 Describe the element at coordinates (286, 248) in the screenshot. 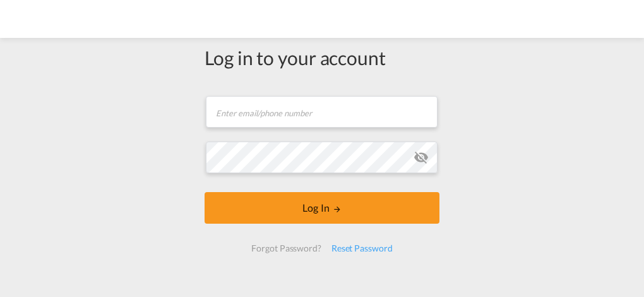

I see `div: Forgot Password?` at that location.